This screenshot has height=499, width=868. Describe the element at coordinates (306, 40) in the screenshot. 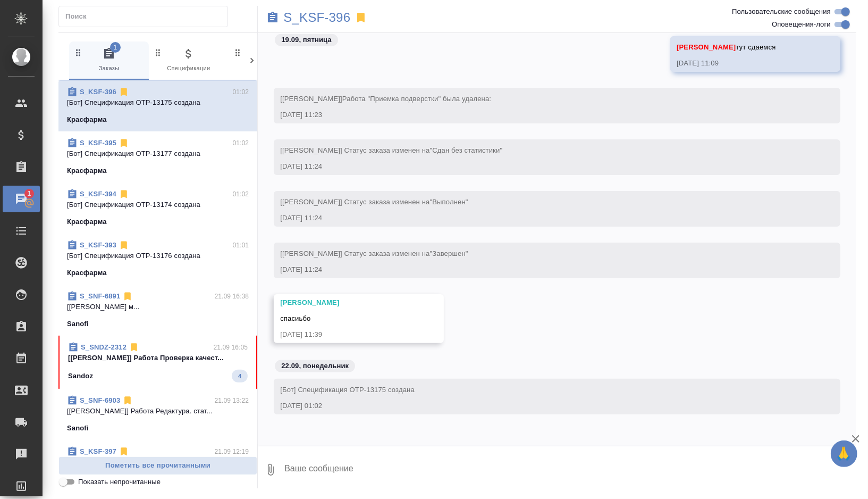

I see `p: 19.09, пятница` at that location.